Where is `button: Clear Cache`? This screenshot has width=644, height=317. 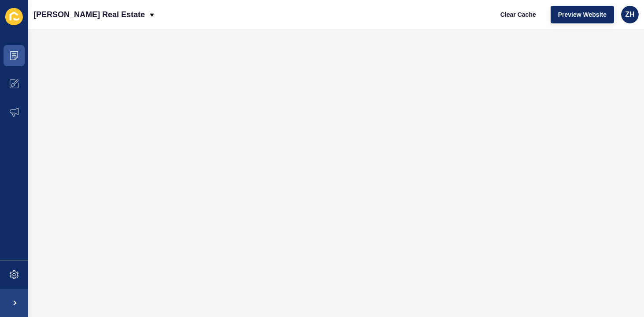
button: Clear Cache is located at coordinates (518, 14).